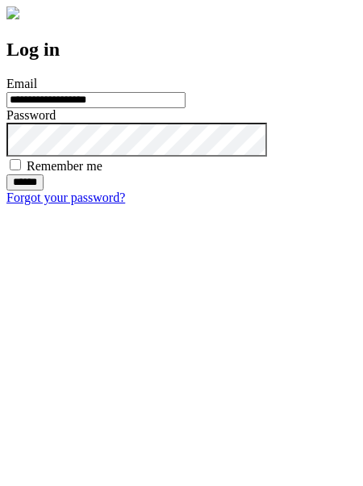 Image resolution: width=363 pixels, height=486 pixels. I want to click on label: Password, so click(31, 115).